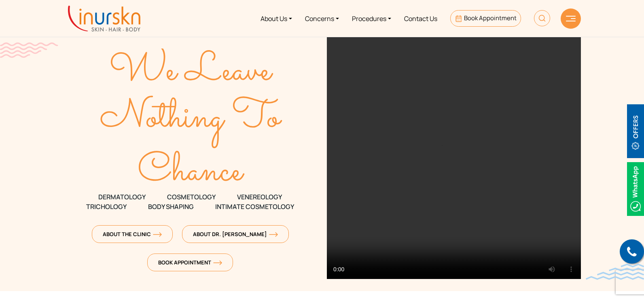 The height and width of the screenshot is (300, 644). What do you see at coordinates (170, 207) in the screenshot?
I see `span: Body Shaping` at bounding box center [170, 207].